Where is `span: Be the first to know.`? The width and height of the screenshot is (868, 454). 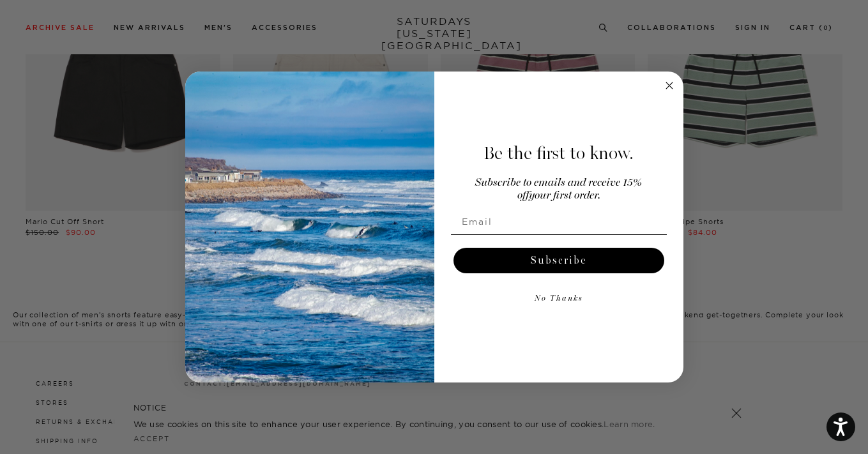
span: Be the first to know. is located at coordinates (558, 154).